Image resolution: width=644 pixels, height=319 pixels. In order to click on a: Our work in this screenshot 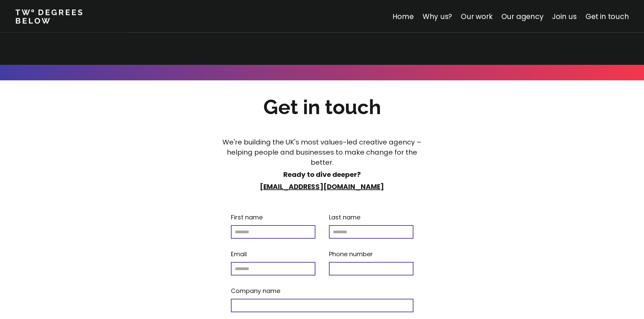, I will do `click(477, 16)`.